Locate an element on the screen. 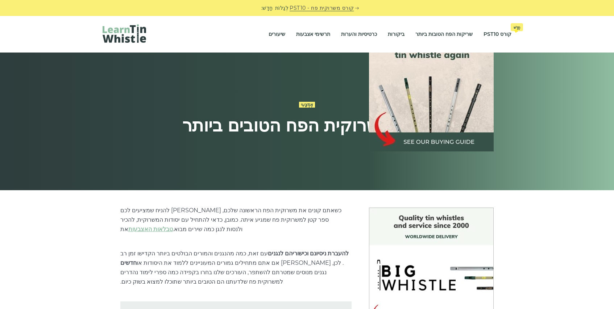 The width and height of the screenshot is (614, 309). a: ביקורות is located at coordinates (396, 34).